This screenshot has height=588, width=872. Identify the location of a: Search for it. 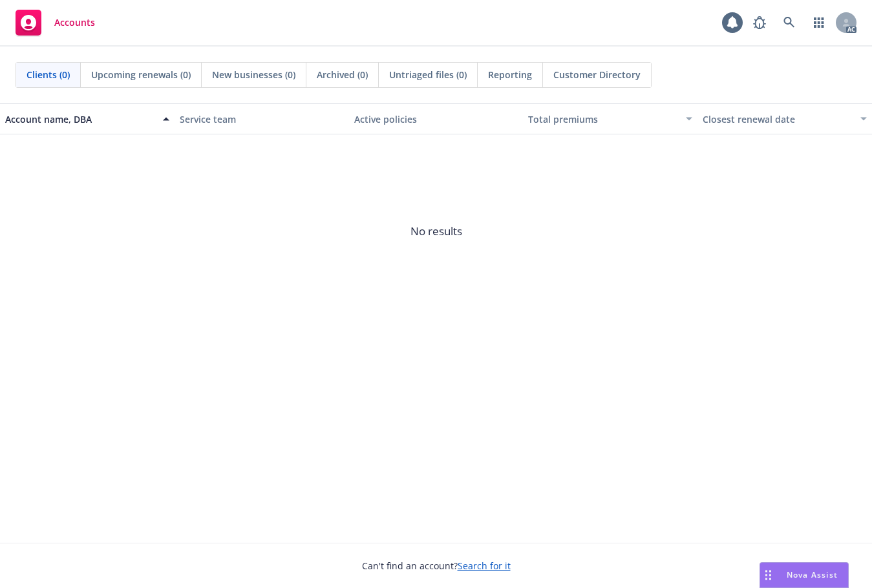
(484, 565).